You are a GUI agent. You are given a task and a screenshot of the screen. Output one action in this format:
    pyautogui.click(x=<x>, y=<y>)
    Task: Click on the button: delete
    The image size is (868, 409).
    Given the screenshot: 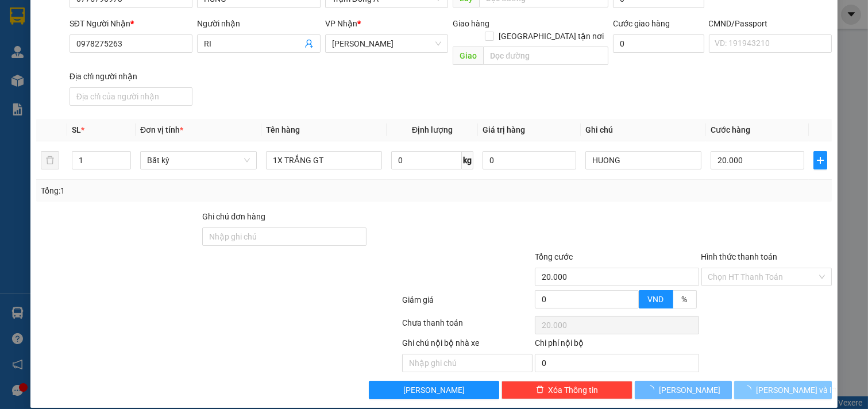 What is the action you would take?
    pyautogui.click(x=50, y=160)
    